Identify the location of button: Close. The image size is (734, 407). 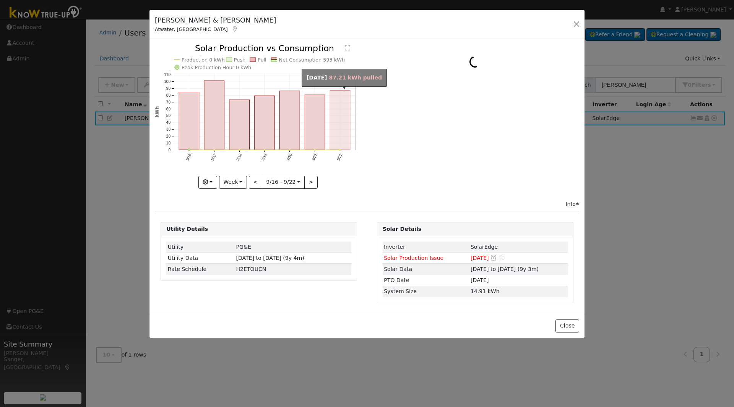
(567, 326).